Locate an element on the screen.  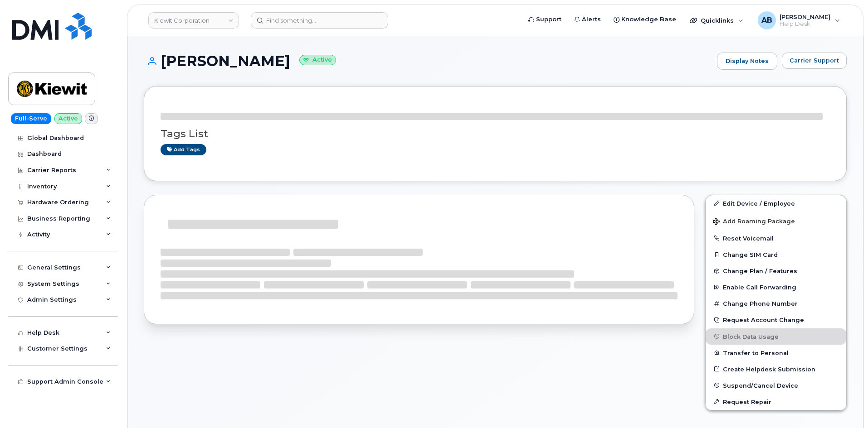
a: Edit Device / Employee is located at coordinates (776, 204).